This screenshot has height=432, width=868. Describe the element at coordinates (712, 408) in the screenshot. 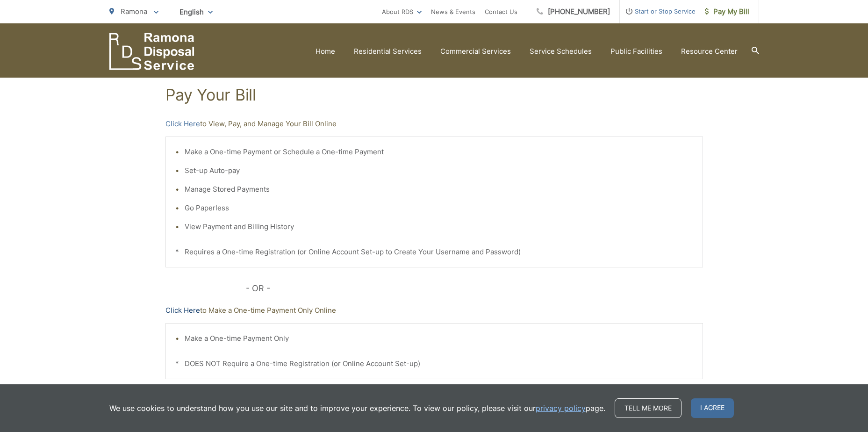

I see `span: I agree` at that location.